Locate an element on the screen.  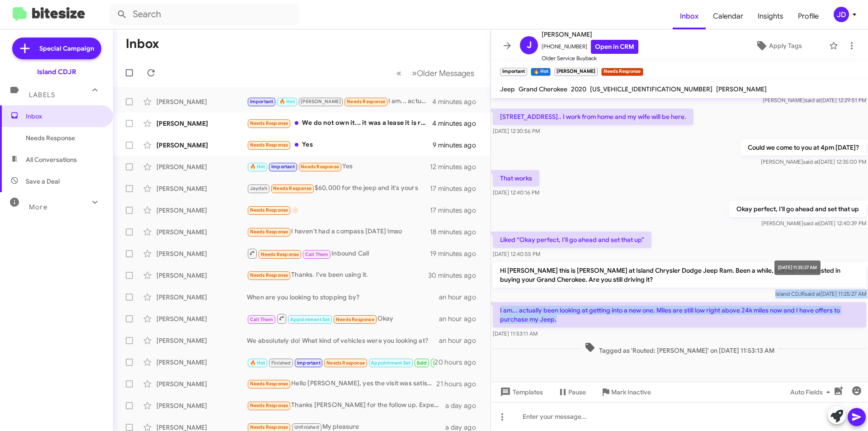
span: 2020 is located at coordinates (579, 89).